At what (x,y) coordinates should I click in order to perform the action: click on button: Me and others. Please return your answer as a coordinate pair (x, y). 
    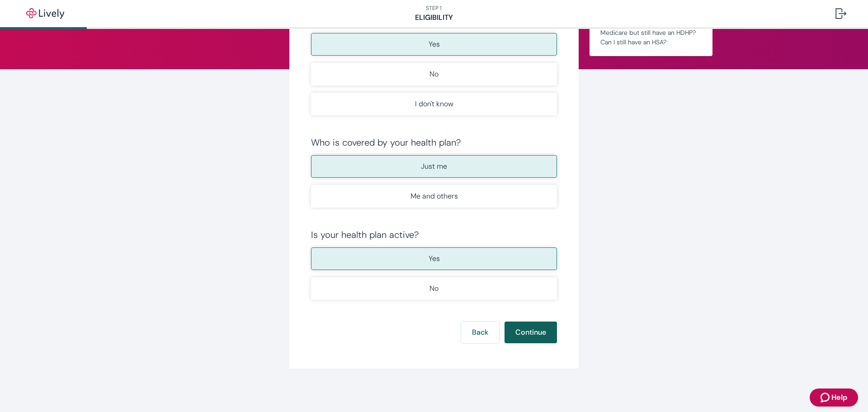
    Looking at the image, I should click on (434, 196).